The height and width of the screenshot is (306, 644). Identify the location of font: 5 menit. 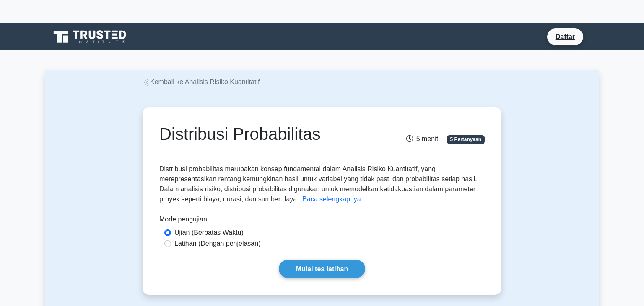
(427, 139).